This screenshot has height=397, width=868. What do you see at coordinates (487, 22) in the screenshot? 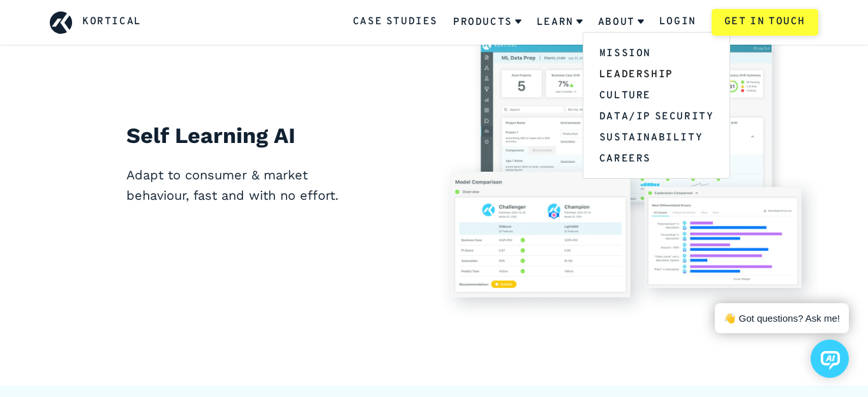
I see `a: Products` at bounding box center [487, 22].